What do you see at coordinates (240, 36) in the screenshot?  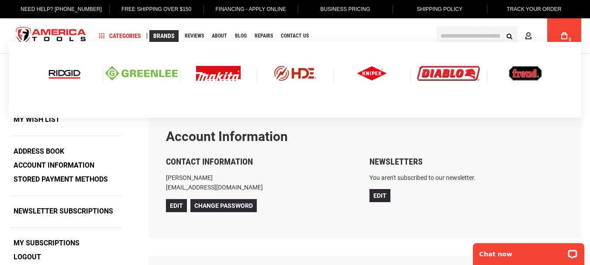 I see `span: Blog` at bounding box center [240, 36].